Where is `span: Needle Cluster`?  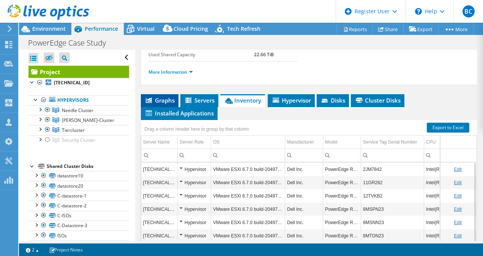
span: Needle Cluster is located at coordinates (77, 110).